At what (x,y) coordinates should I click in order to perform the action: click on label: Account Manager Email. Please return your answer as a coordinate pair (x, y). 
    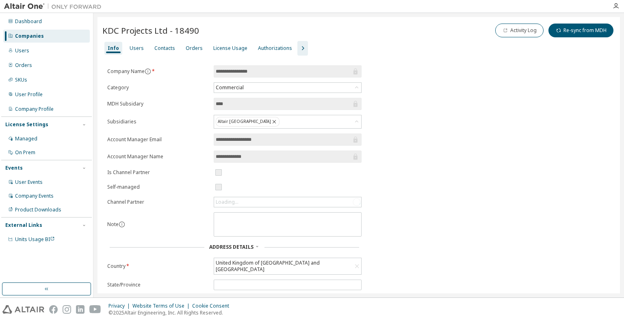
    Looking at the image, I should click on (158, 140).